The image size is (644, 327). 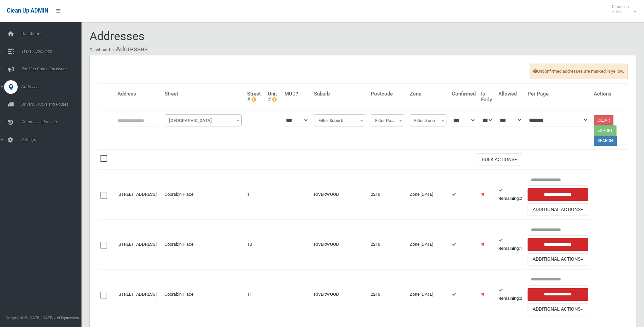 What do you see at coordinates (129, 49) in the screenshot?
I see `li: Addresses` at bounding box center [129, 49].